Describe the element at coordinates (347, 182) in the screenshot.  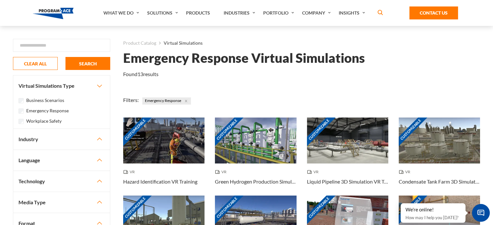
I see `h3: Liquid Pipeline 3D Simulation VR Training` at that location.